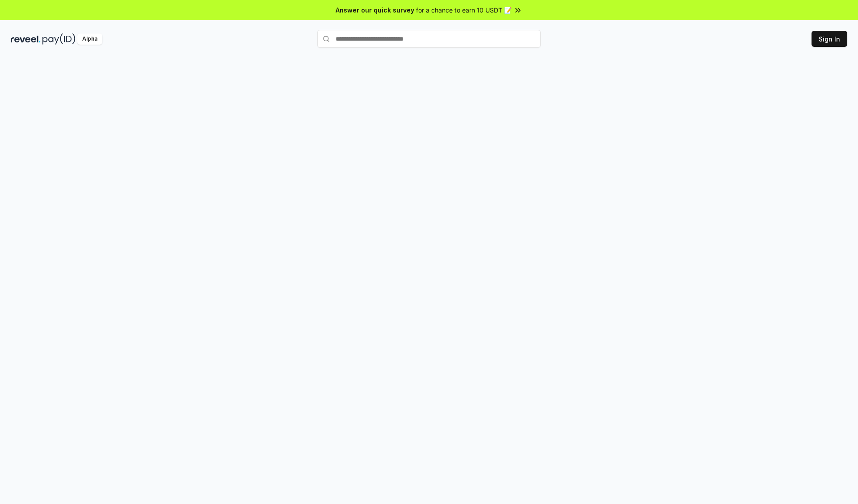 The width and height of the screenshot is (858, 504). Describe the element at coordinates (59, 38) in the screenshot. I see `img: pay_id` at that location.